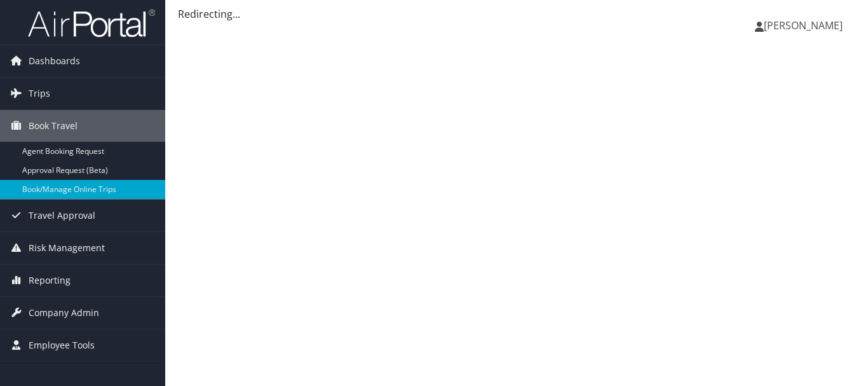 The height and width of the screenshot is (386, 868). What do you see at coordinates (517, 14) in the screenshot?
I see `div: Redirecting...` at bounding box center [517, 14].